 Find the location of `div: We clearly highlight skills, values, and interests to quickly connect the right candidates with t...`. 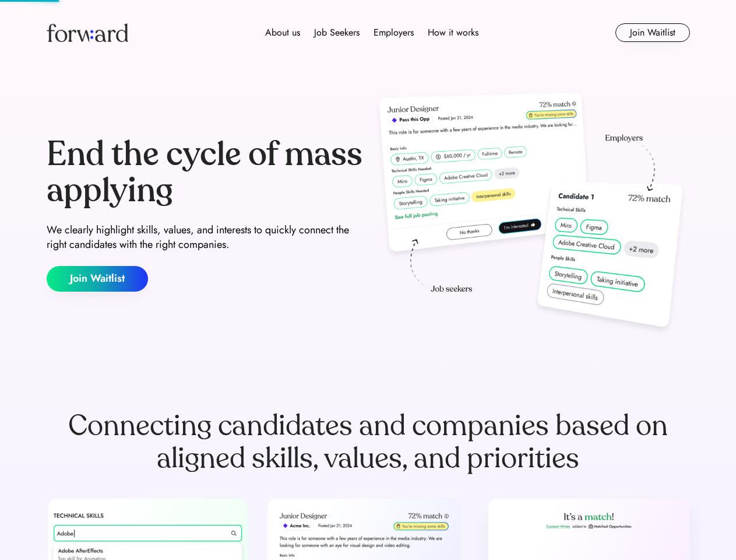

div: We clearly highlight skills, values, and interests to quickly connect the right candidates with t... is located at coordinates (205, 238).